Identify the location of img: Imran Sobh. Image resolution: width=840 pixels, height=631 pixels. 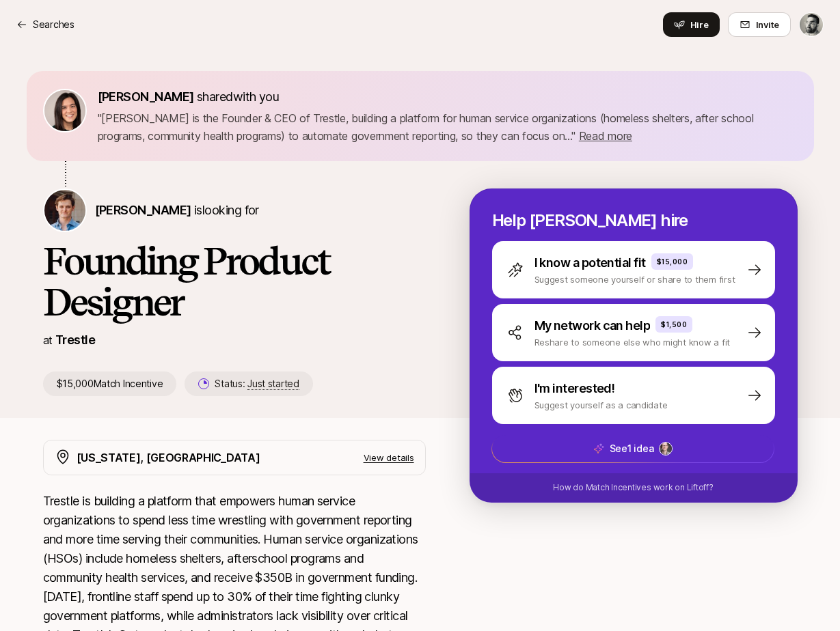
(811, 24).